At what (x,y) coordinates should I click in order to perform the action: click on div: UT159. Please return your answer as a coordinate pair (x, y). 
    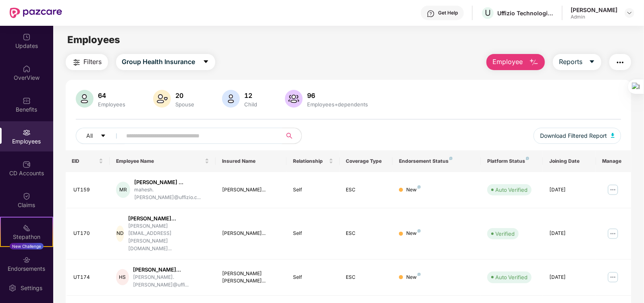
    Looking at the image, I should click on (89, 190).